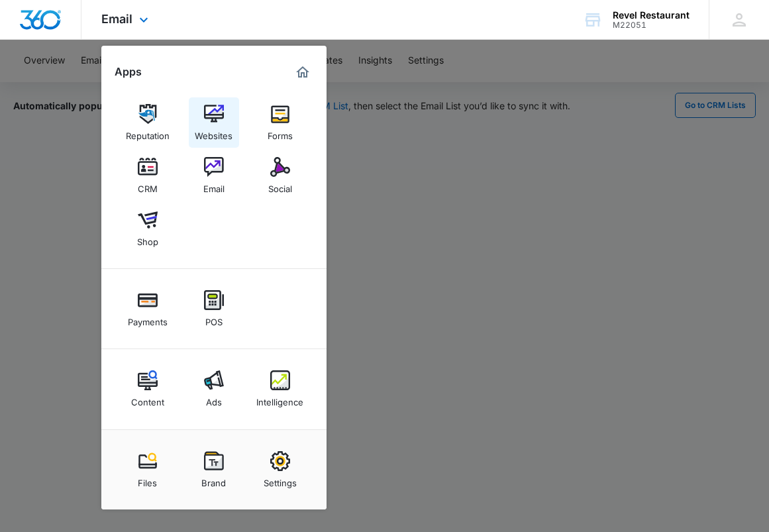 This screenshot has height=532, width=769. Describe the element at coordinates (214, 470) in the screenshot. I see `a: Brand` at that location.